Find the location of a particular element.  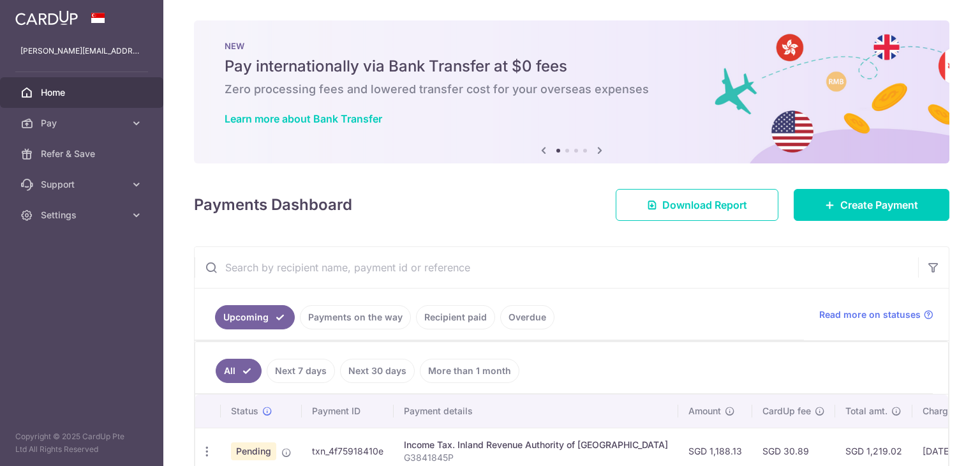

img: Bank transfer banner is located at coordinates (571, 92).